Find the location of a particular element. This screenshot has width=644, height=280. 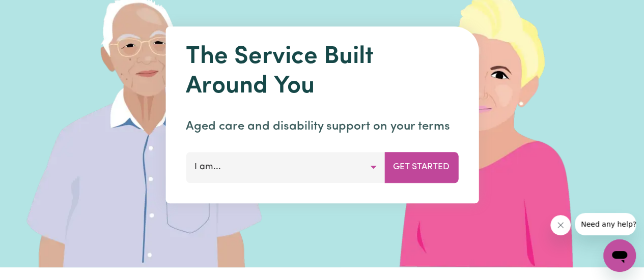

button: I am... is located at coordinates (285, 168).